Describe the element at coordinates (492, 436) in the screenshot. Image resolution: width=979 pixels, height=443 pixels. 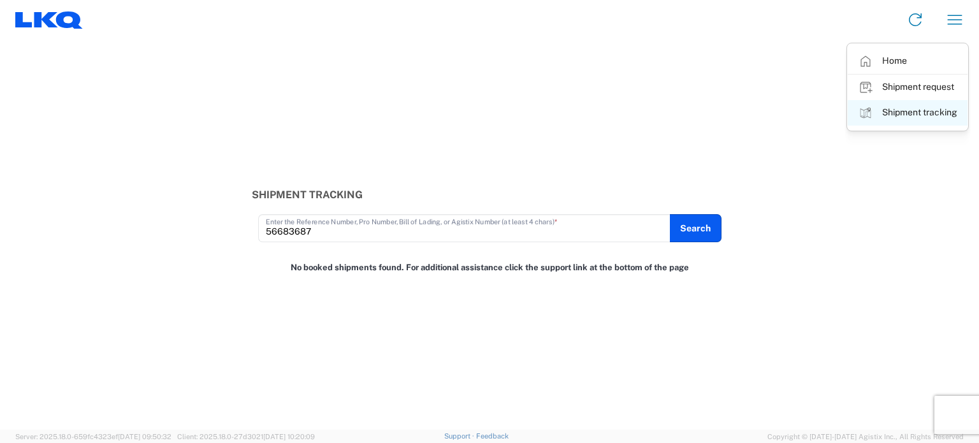
I see `a: Feedback` at that location.